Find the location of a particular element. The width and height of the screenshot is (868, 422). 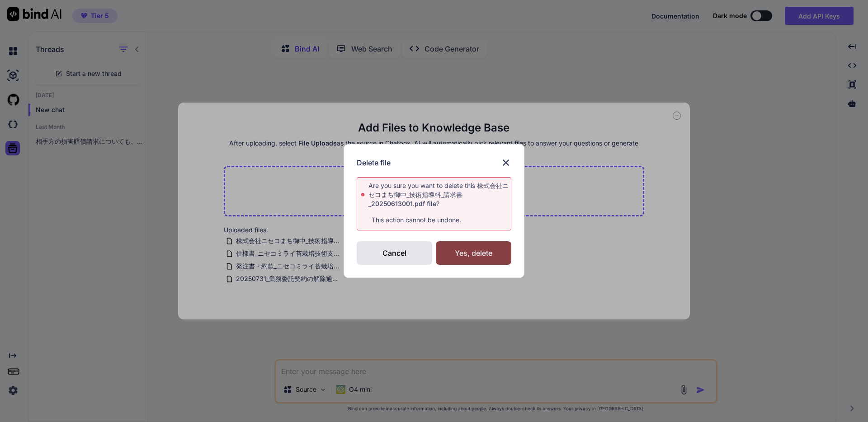

h3: Delete file is located at coordinates (373, 163).